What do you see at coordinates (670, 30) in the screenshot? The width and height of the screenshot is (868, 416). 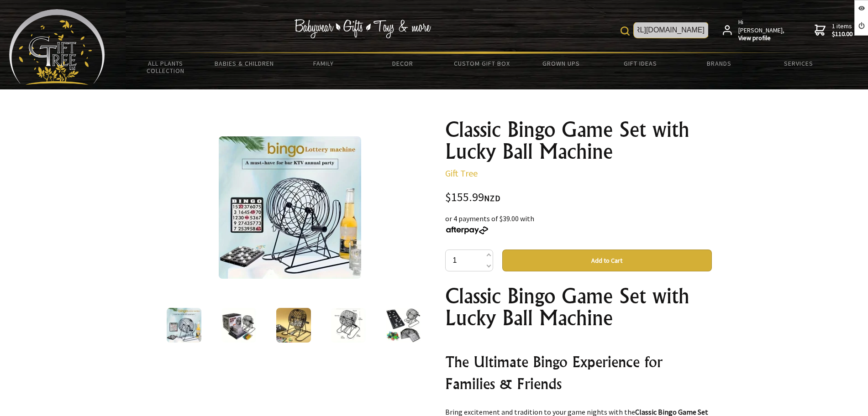 I see `input: Site Search` at bounding box center [670, 30].